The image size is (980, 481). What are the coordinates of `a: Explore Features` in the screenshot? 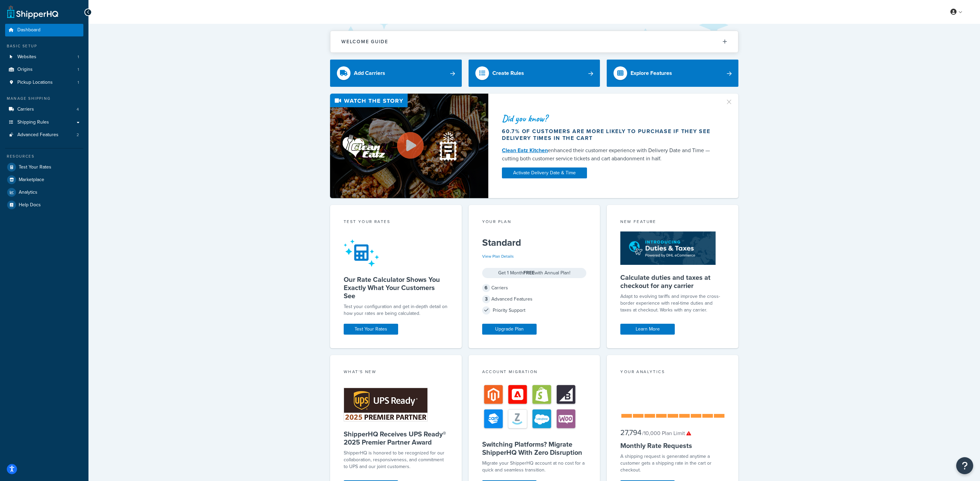 It's located at (672, 74).